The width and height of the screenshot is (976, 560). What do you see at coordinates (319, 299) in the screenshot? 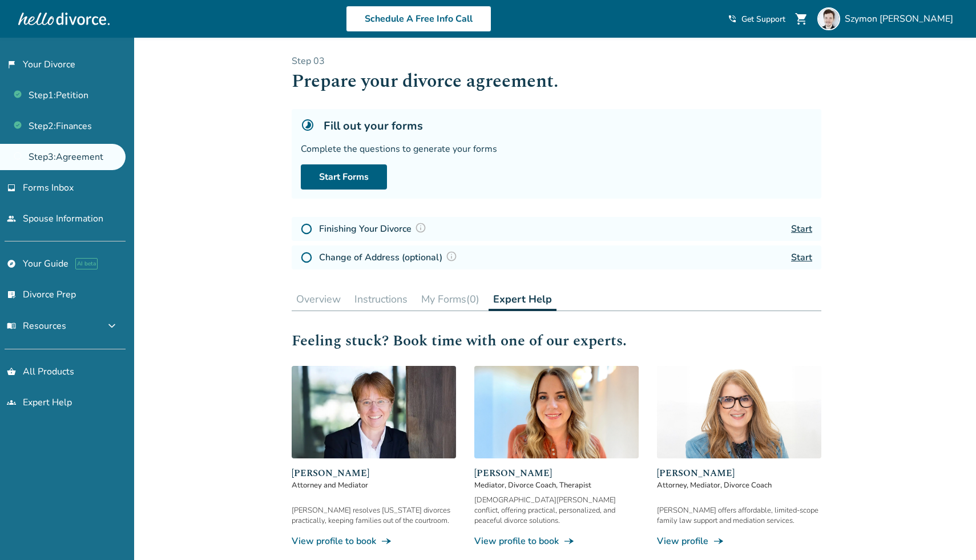
I see `button: Overview` at bounding box center [319, 299].